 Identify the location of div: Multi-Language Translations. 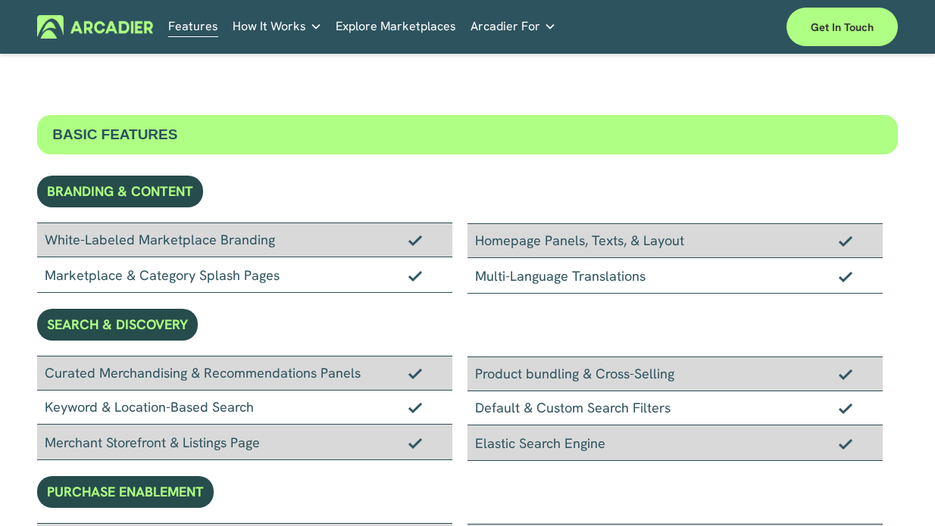
(675, 276).